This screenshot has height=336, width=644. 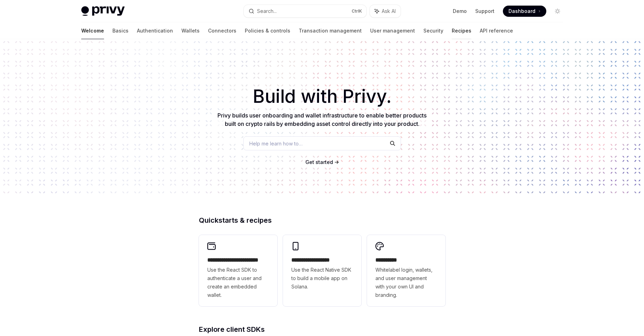 I want to click on span: Whitelabel login, wallets, and user management with your own UI and branding., so click(x=406, y=282).